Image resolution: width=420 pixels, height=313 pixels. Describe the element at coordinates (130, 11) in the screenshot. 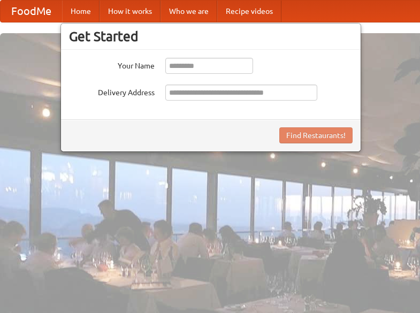

I see `a: How it works` at that location.